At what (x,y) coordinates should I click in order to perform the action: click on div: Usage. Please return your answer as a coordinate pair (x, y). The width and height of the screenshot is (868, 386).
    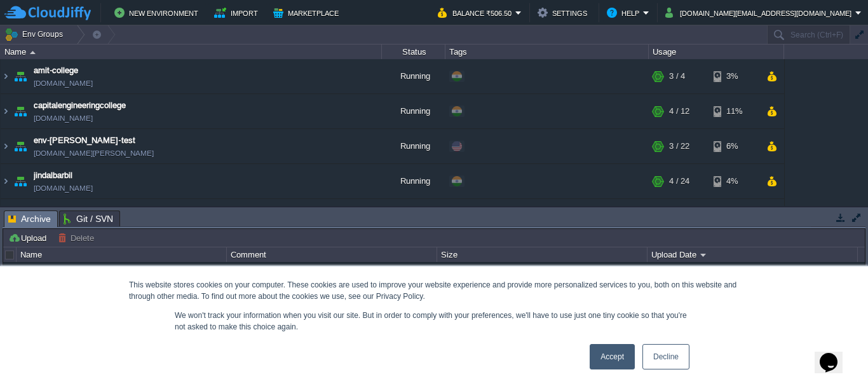
    Looking at the image, I should click on (716, 52).